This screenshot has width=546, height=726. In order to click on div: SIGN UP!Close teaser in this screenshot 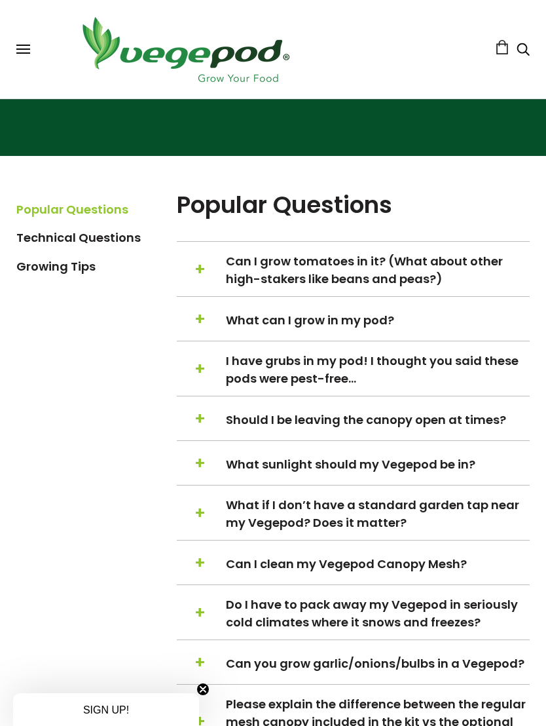, I will do `click(106, 709)`.